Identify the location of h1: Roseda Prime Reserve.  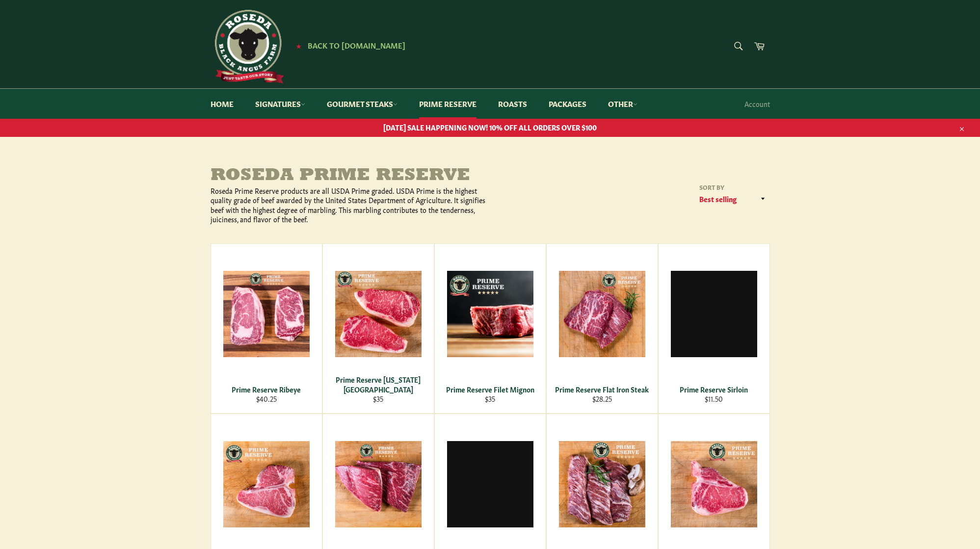
(351, 176).